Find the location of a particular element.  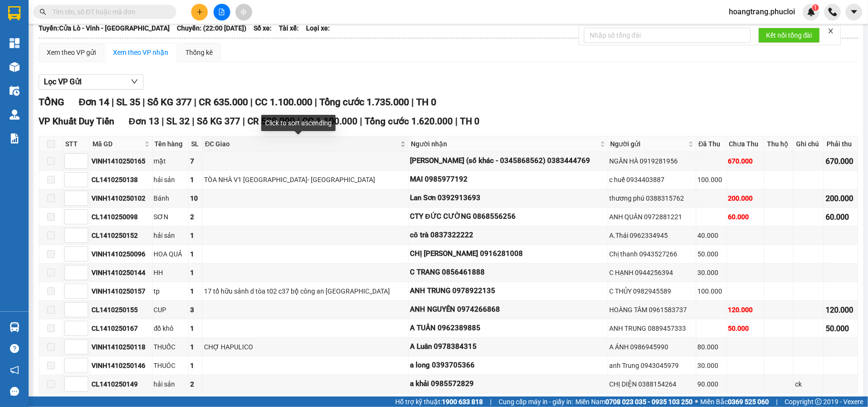

button: plus is located at coordinates (199, 12).